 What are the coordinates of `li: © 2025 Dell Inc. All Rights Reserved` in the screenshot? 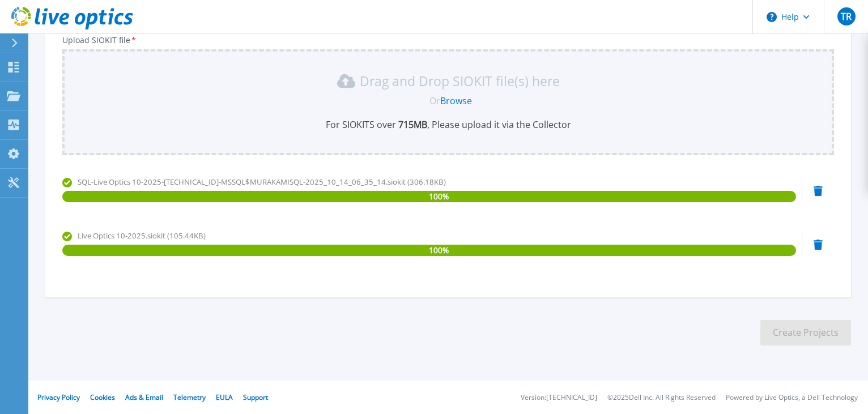 It's located at (661, 397).